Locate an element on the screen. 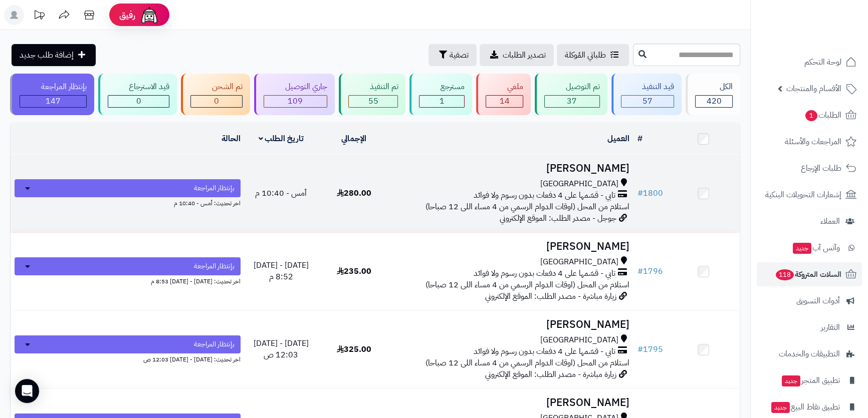 The image size is (868, 418). span: جديد is located at coordinates (780, 408).